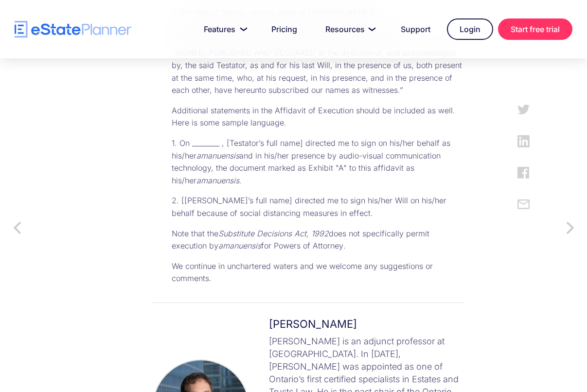 The height and width of the screenshot is (392, 587). I want to click on a: Login, so click(470, 29).